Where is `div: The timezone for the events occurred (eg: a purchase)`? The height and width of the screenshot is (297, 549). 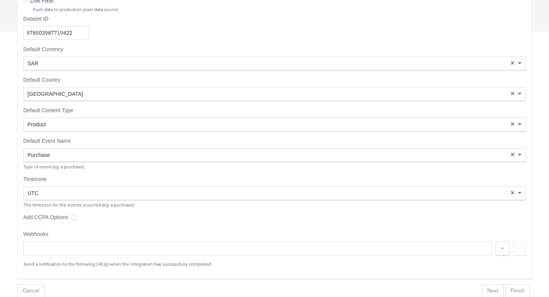
div: The timezone for the events occurred (eg: a purchase) is located at coordinates (275, 205).